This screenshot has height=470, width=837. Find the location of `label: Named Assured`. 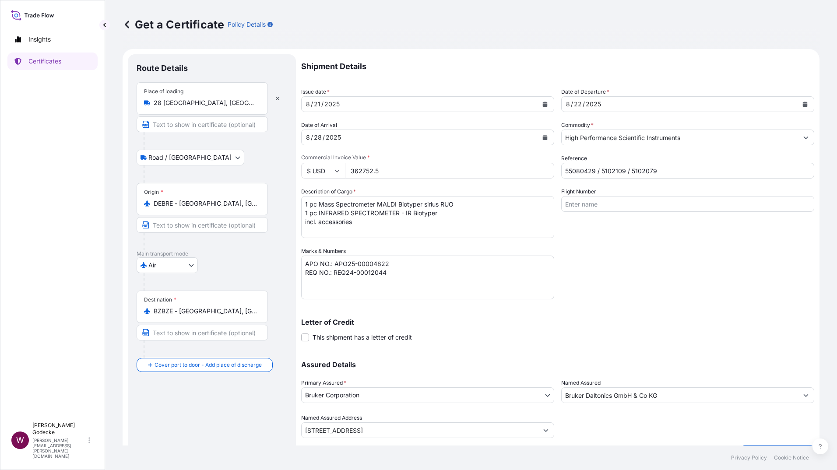

label: Named Assured is located at coordinates (581, 383).